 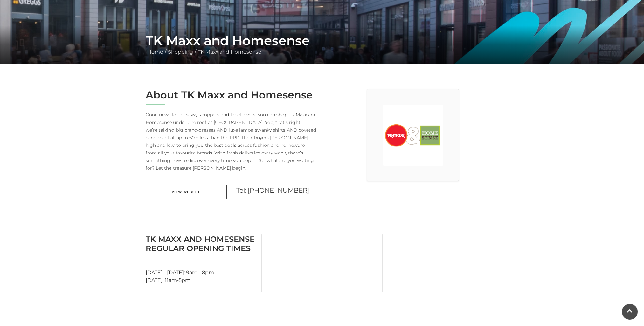 I want to click on a: Home, so click(x=155, y=52).